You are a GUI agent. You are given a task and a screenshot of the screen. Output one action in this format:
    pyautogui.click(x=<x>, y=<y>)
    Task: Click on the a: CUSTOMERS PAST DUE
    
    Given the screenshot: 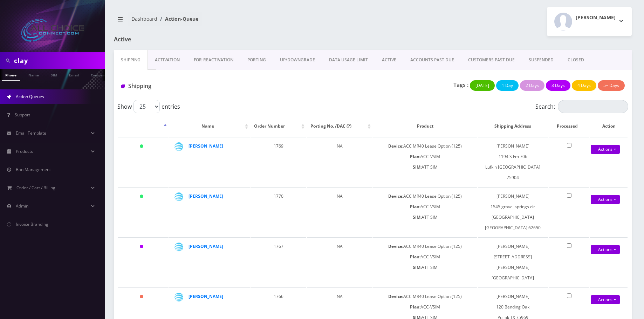 What is the action you would take?
    pyautogui.click(x=491, y=60)
    